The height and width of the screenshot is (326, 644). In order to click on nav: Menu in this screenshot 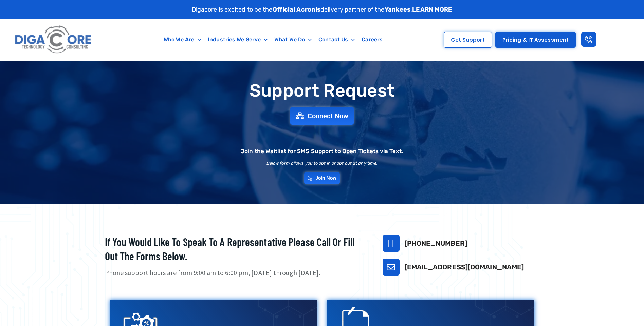, I will do `click(273, 40)`.